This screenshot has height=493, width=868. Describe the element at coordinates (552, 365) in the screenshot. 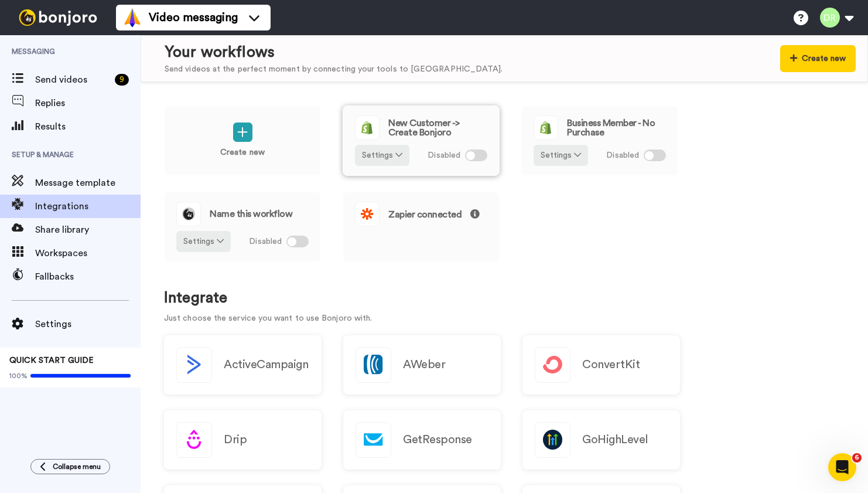

I see `img: logo_convertkit.svg` at that location.